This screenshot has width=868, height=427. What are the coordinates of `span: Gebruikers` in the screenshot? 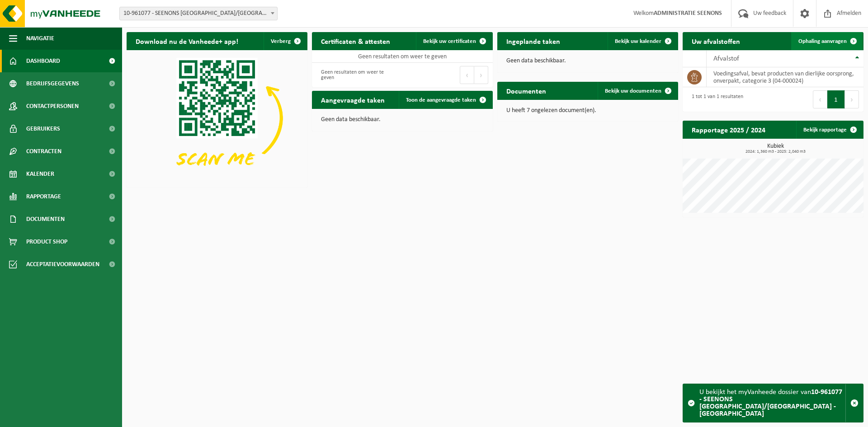 It's located at (43, 129).